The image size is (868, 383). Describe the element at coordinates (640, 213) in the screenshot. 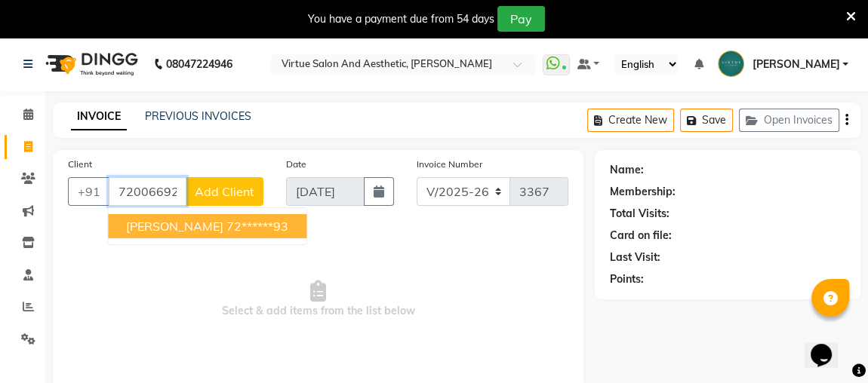

I see `div: Total Visits:` at that location.